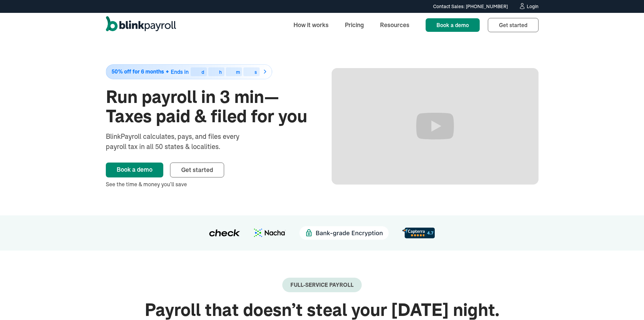 This screenshot has width=644, height=320. I want to click on div: See the time & money you’ll save, so click(209, 184).